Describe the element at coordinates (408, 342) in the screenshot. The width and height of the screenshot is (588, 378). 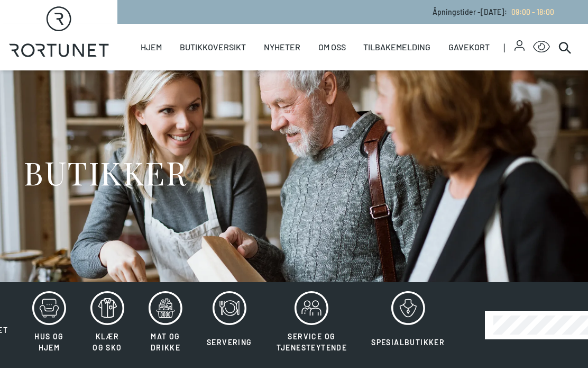
I see `span: Spesialbutikker` at that location.